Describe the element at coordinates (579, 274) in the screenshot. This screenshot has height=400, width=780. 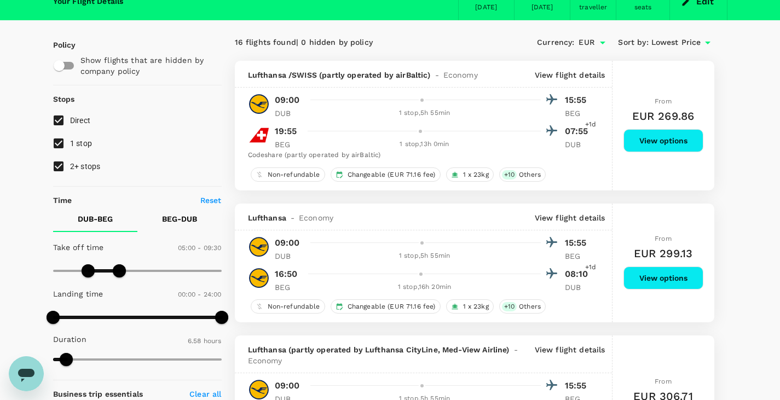
I see `p: 08:10` at that location.